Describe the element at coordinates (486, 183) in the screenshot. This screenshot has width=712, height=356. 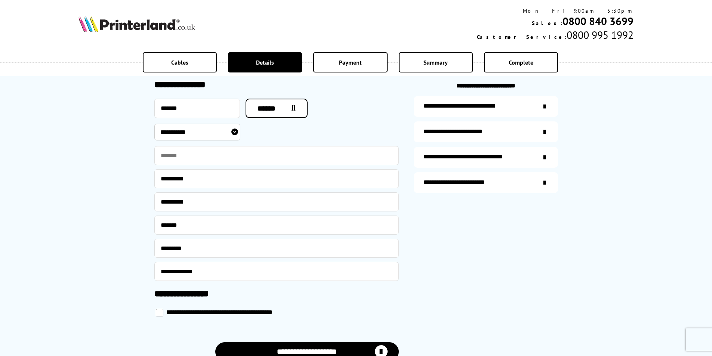
I see `a: secure-website` at that location.